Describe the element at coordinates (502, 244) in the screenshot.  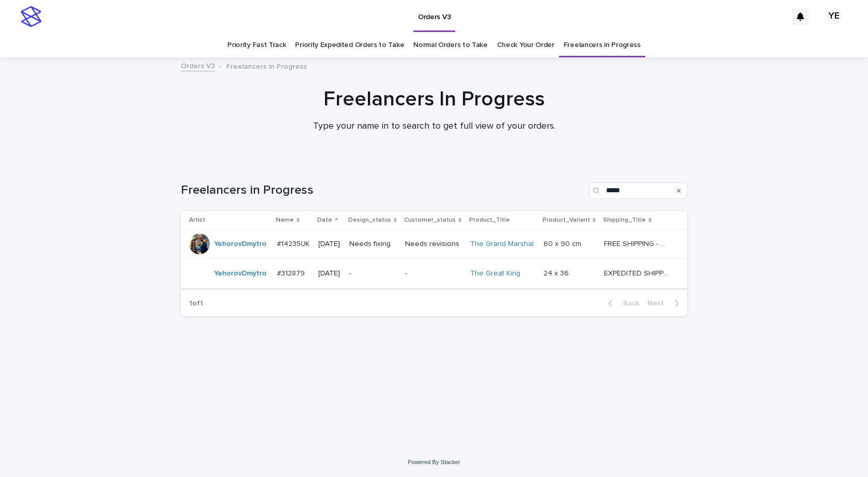
I see `a: The Grand Marshal` at that location.